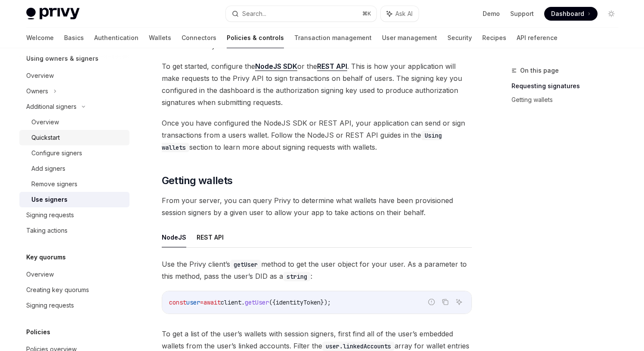  Describe the element at coordinates (53, 14) in the screenshot. I see `img: light logo` at that location.